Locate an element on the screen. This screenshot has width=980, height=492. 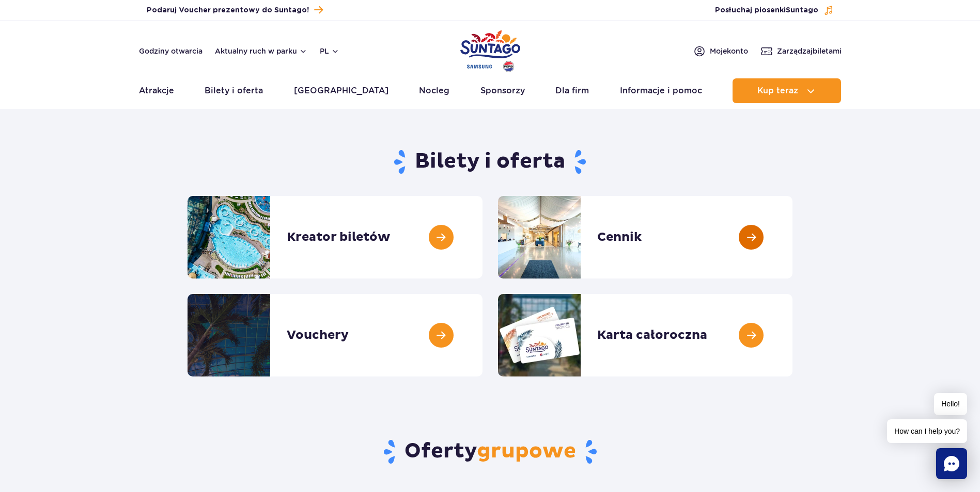
a: Mojekonto is located at coordinates (721, 51).